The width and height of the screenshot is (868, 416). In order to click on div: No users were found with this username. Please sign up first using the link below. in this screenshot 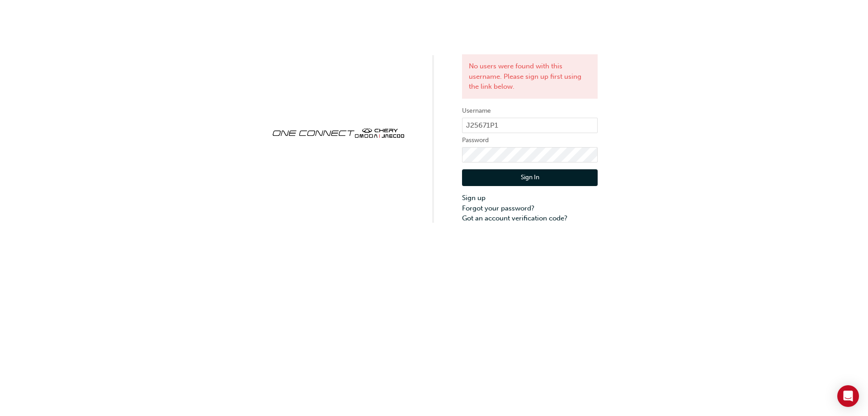, I will do `click(530, 76)`.